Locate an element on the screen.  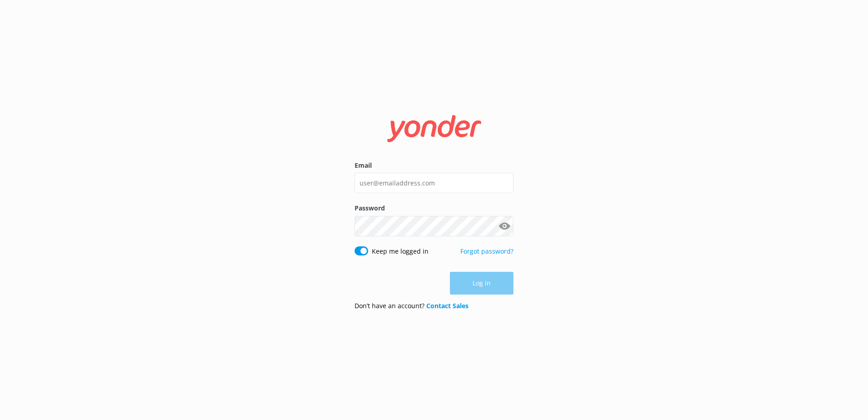
label: Password is located at coordinates (434, 208).